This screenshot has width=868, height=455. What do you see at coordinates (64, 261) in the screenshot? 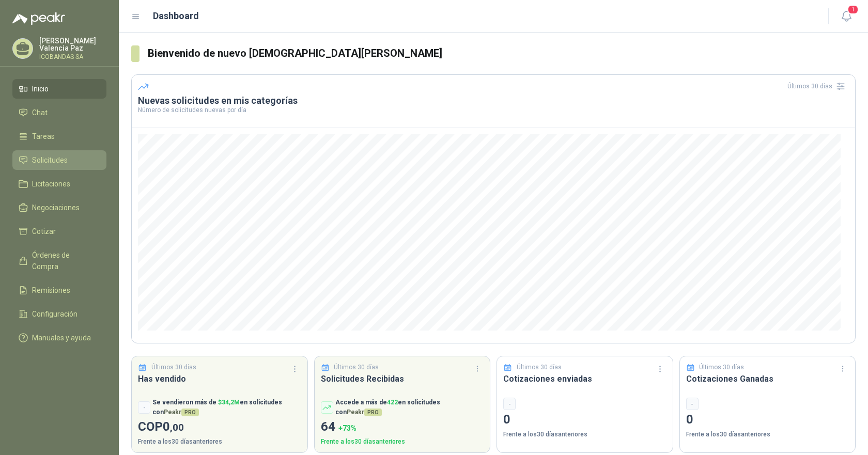
I see `span: Órdenes de Compra` at bounding box center [64, 261].